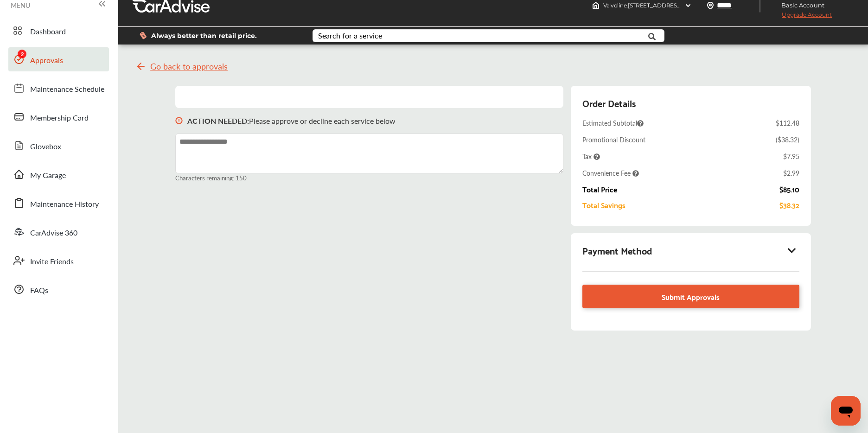  I want to click on div: Order Details, so click(609, 103).